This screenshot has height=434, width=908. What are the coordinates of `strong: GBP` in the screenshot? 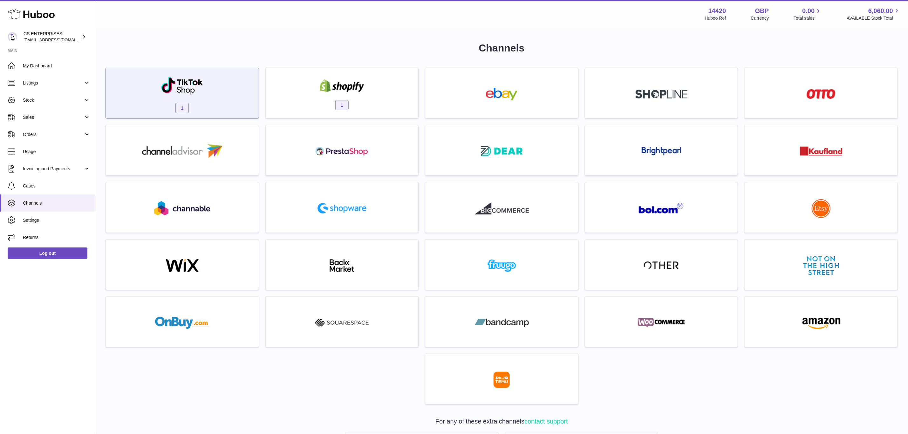 It's located at (762, 11).